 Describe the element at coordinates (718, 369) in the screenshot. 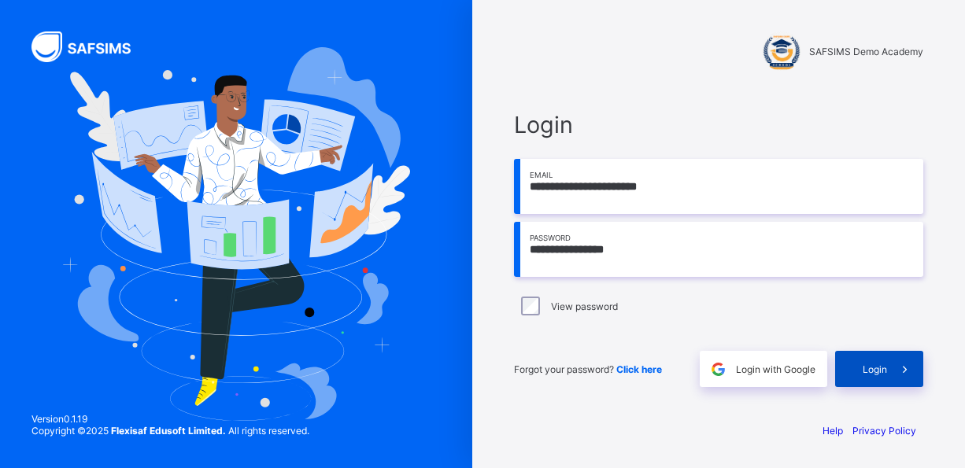

I see `img: google.396cfc9801f0270233282035f929180a.svg` at that location.